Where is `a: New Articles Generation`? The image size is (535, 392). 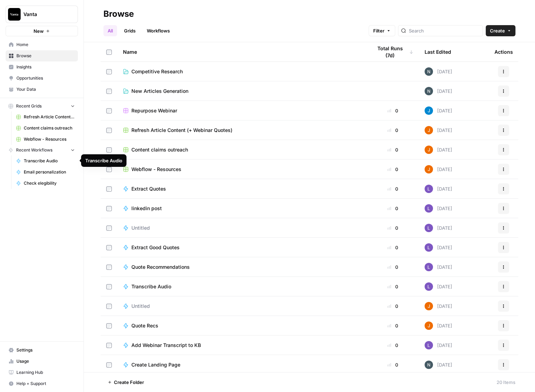
a: New Articles Generation is located at coordinates (242, 91).